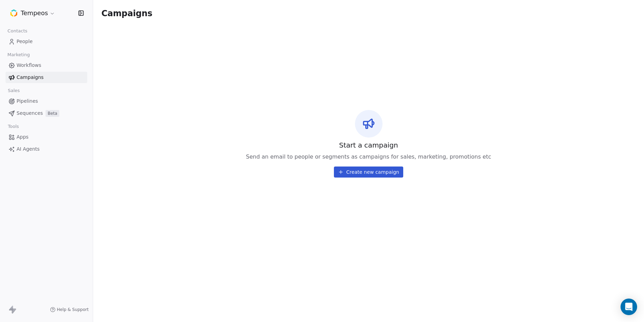 The width and height of the screenshot is (644, 322). What do you see at coordinates (629, 307) in the screenshot?
I see `div: Open Intercom Messenger` at bounding box center [629, 307].